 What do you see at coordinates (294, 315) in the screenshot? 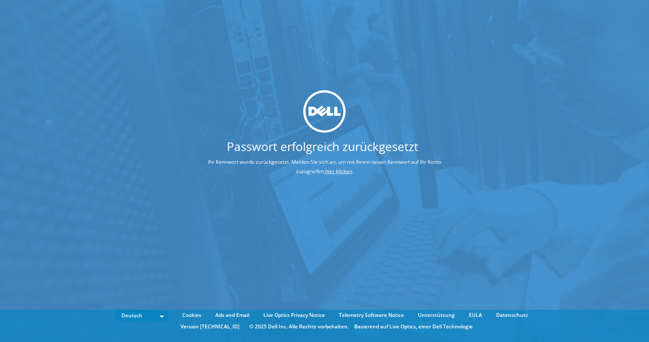
I see `a: Live Optics Privacy Notice` at bounding box center [294, 315].